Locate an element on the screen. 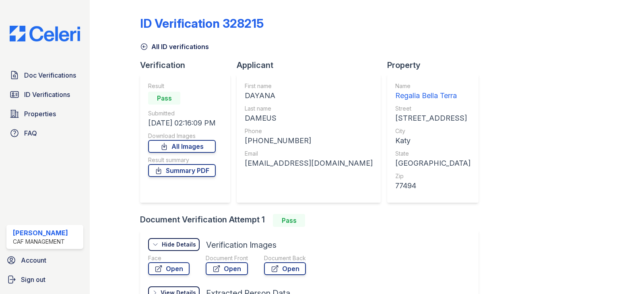 The width and height of the screenshot is (644, 294). div: Last name is located at coordinates (309, 108).